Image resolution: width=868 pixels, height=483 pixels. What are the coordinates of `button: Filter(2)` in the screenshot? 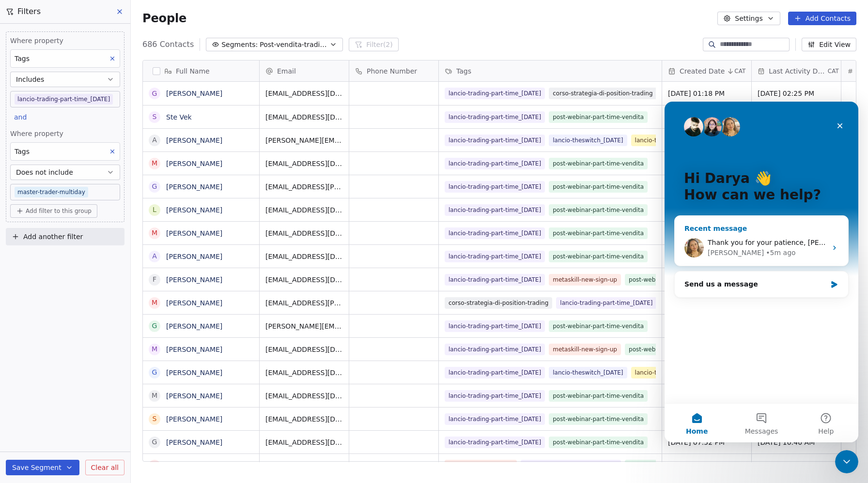 It's located at (374, 44).